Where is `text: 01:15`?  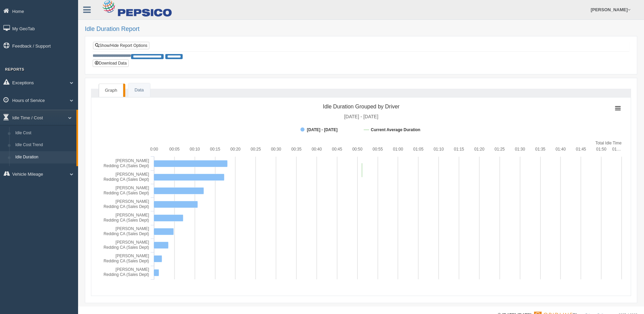 text: 01:15 is located at coordinates (459, 150).